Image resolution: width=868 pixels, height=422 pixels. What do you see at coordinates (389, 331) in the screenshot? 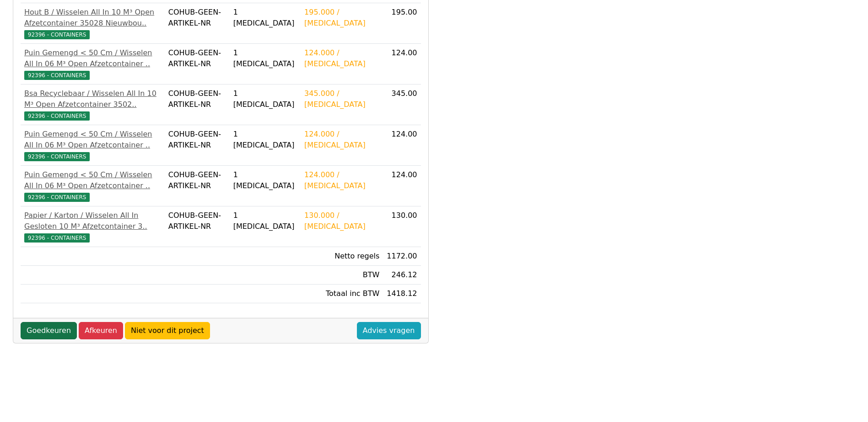
I see `a: Advies vragen` at bounding box center [389, 331].